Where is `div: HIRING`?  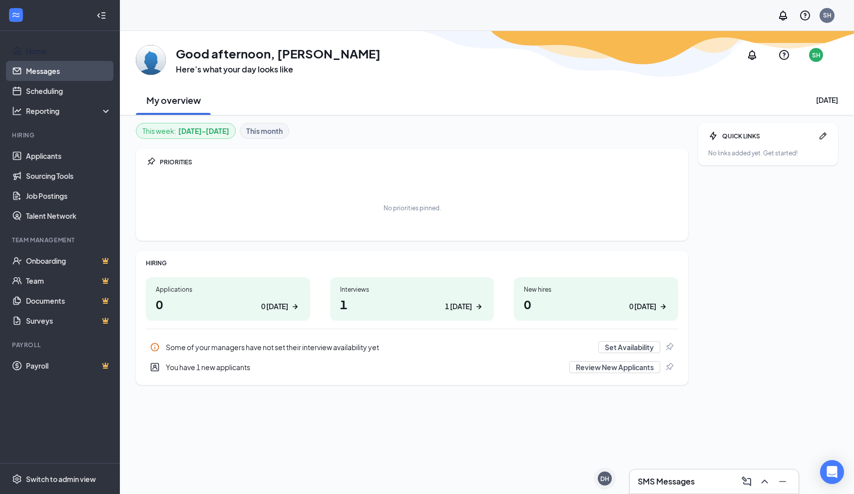
div: HIRING is located at coordinates (412, 263).